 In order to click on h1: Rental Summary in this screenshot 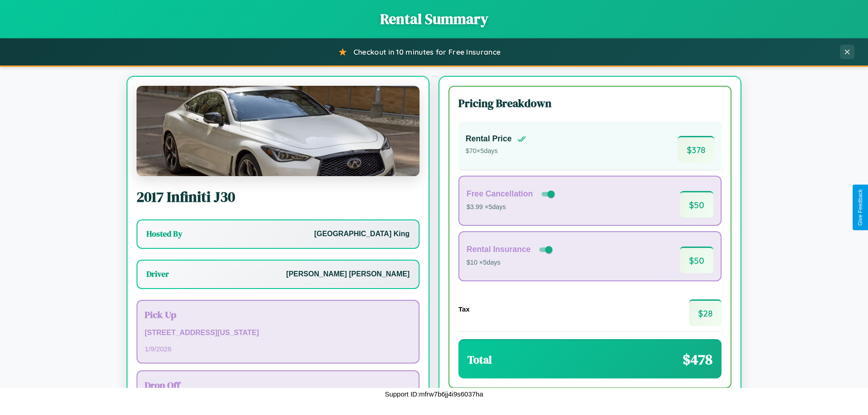, I will do `click(434, 19)`.